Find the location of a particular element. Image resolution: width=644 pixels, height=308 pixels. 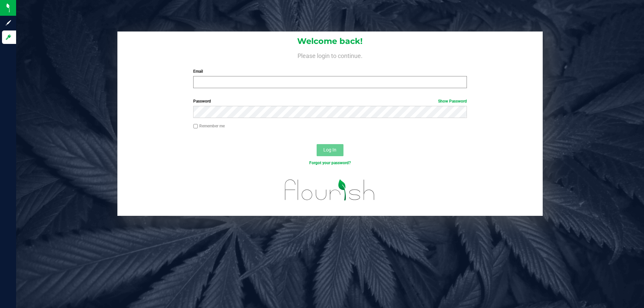

label: Email is located at coordinates (330, 72).